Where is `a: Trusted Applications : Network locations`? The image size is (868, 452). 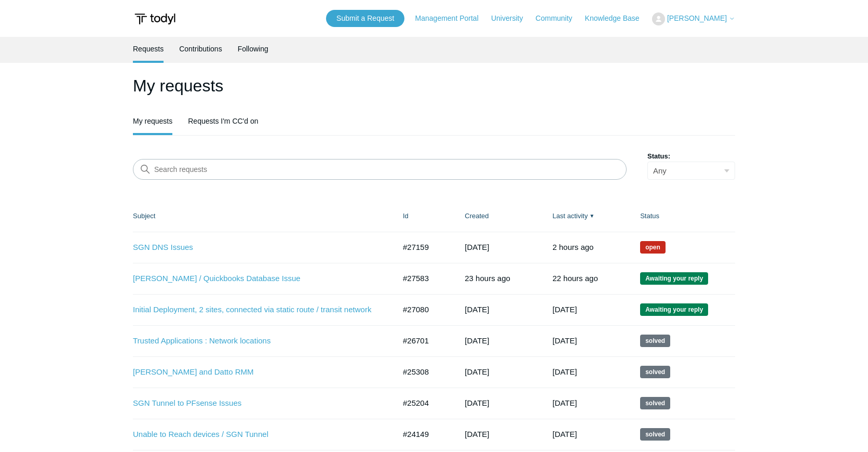
a: Trusted Applications : Network locations is located at coordinates (256, 341).